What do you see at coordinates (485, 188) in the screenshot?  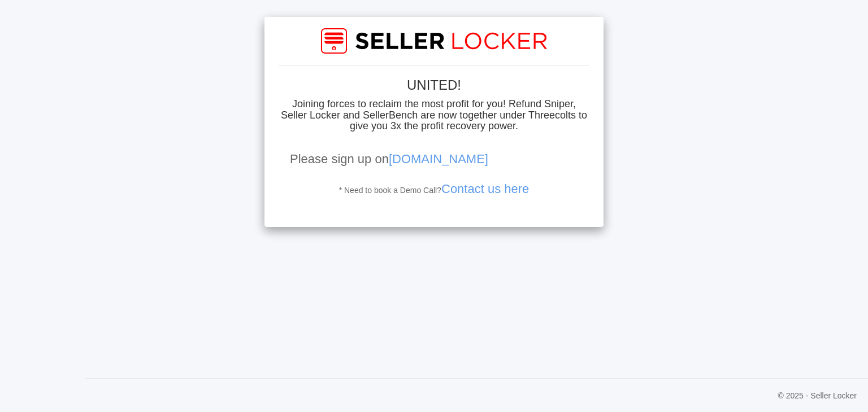 I see `a: Contact us here` at bounding box center [485, 188].